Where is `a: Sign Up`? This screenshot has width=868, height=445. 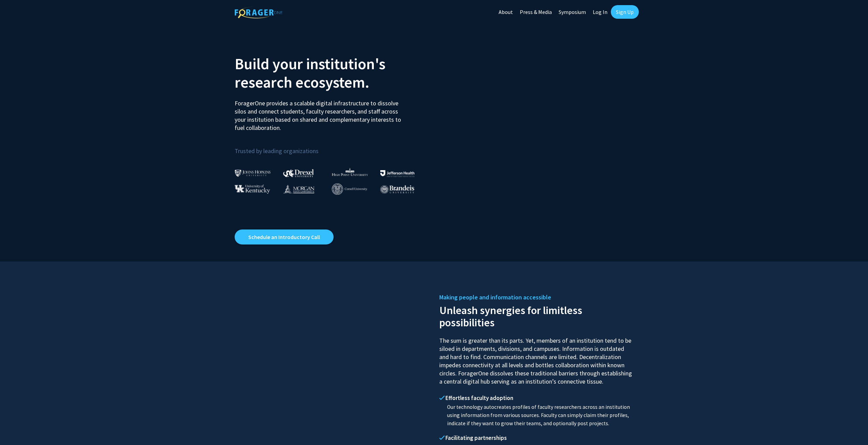 a: Sign Up is located at coordinates (624, 12).